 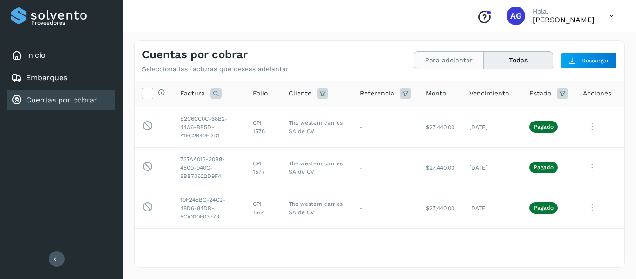 I want to click on a: Inicio, so click(x=36, y=55).